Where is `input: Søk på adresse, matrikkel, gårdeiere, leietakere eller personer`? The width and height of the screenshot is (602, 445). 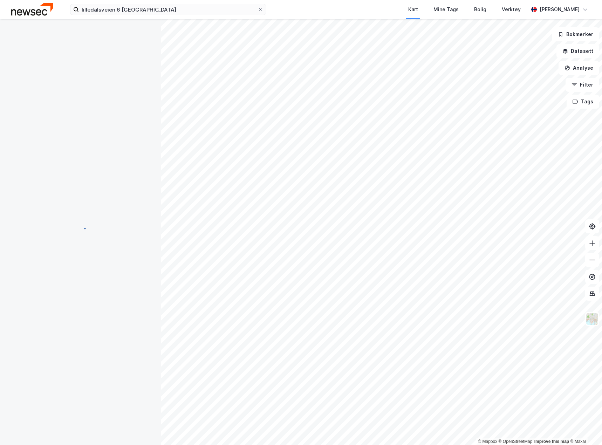 input: Søk på adresse, matrikkel, gårdeiere, leietakere eller personer is located at coordinates (168, 9).